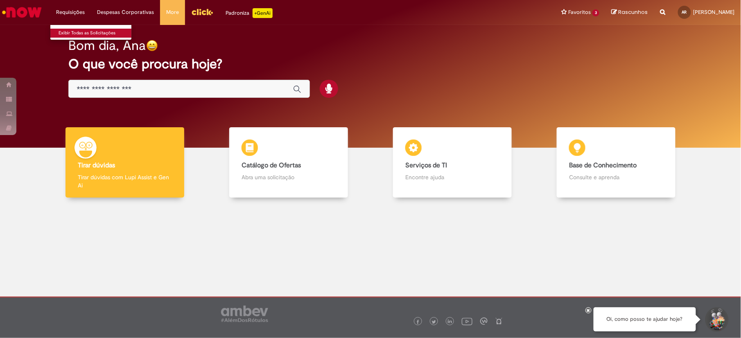 The image size is (741, 338). I want to click on a: Serviços de TI Encontre ajuda, so click(452, 162).